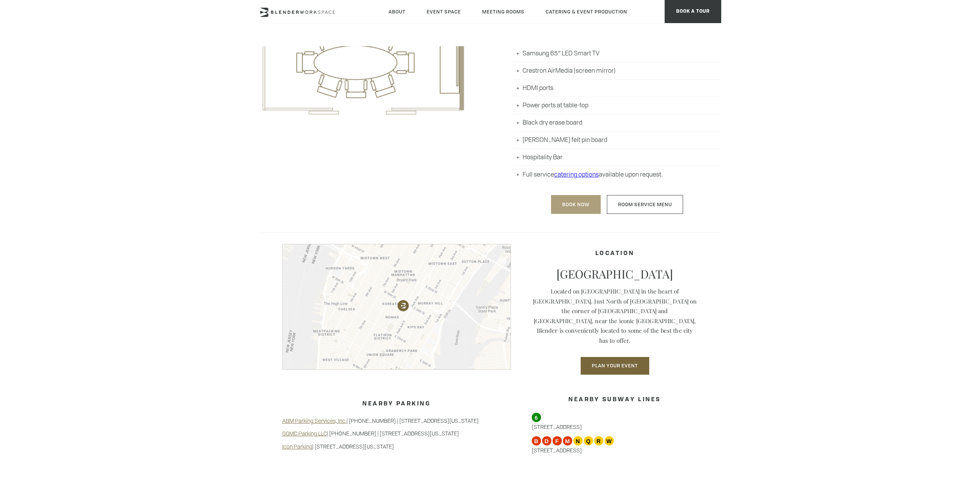 Image resolution: width=980 pixels, height=492 pixels. What do you see at coordinates (314, 421) in the screenshot?
I see `a: ABM Parking Services, Inc.` at bounding box center [314, 421].